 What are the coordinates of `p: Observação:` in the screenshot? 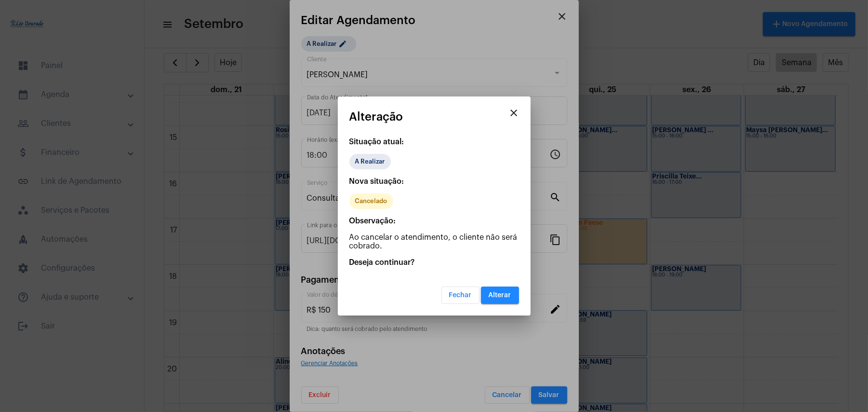 It's located at (434, 221).